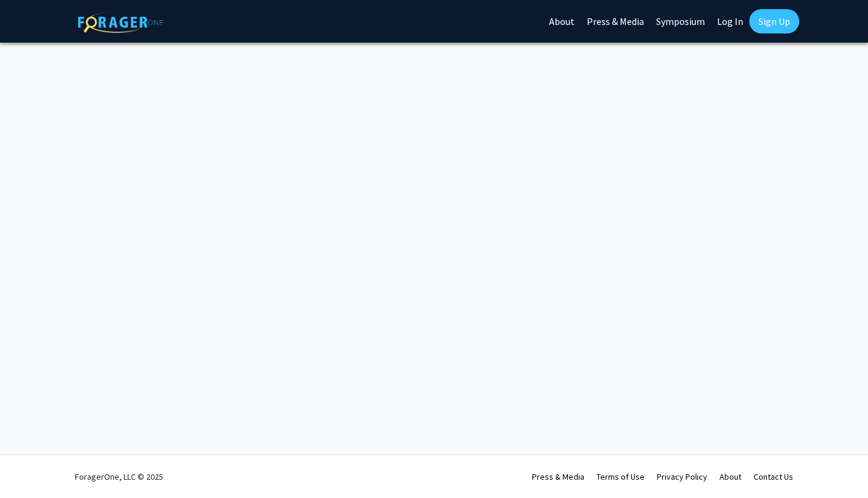 The width and height of the screenshot is (868, 498). What do you see at coordinates (558, 477) in the screenshot?
I see `a: Press & Media` at bounding box center [558, 477].